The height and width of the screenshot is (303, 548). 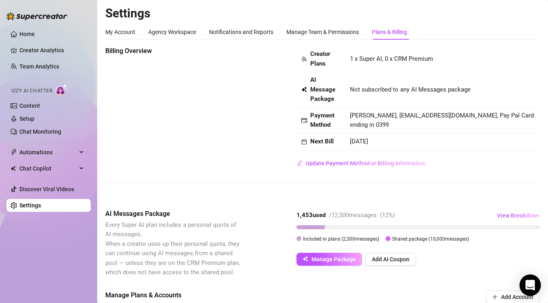 I want to click on a: Discover Viral Videos, so click(x=47, y=189).